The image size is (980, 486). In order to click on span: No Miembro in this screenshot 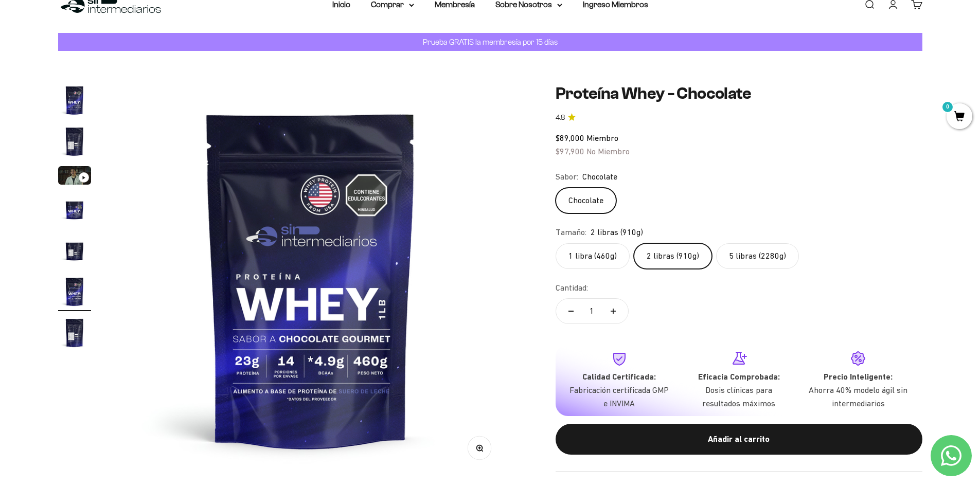, I will do `click(608, 151)`.